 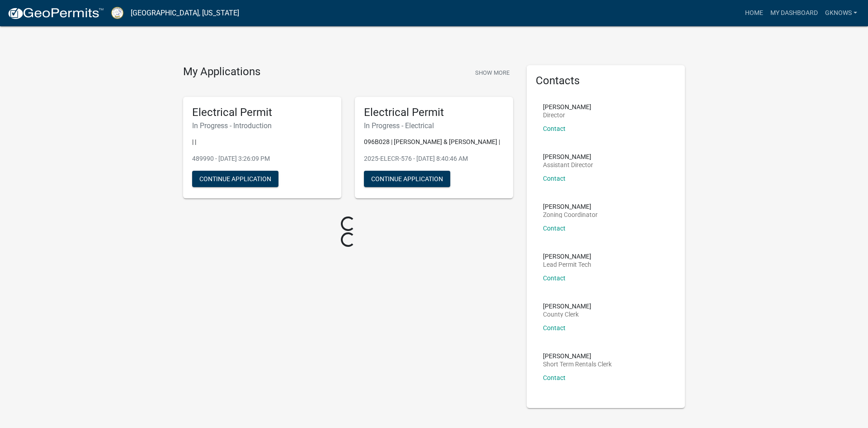 I want to click on img: Putnam County, Georgia, so click(x=117, y=13).